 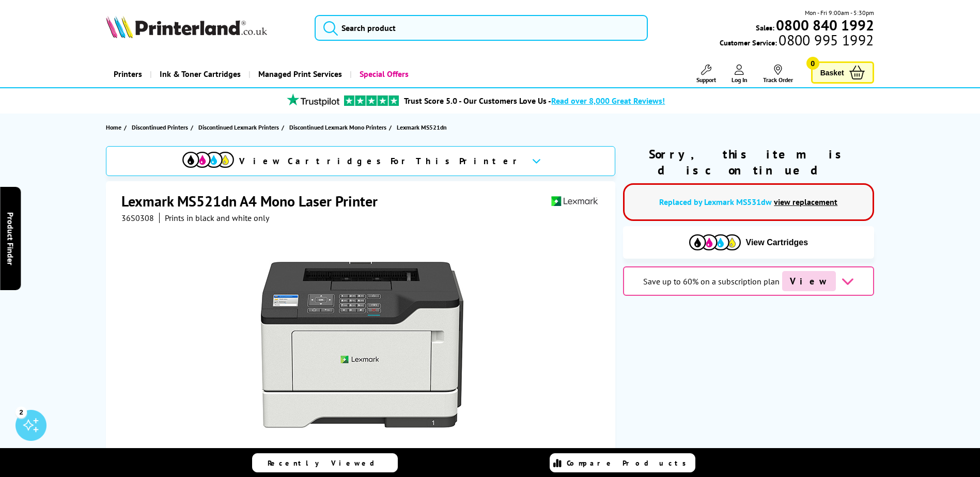 I want to click on span: 0, so click(x=813, y=63).